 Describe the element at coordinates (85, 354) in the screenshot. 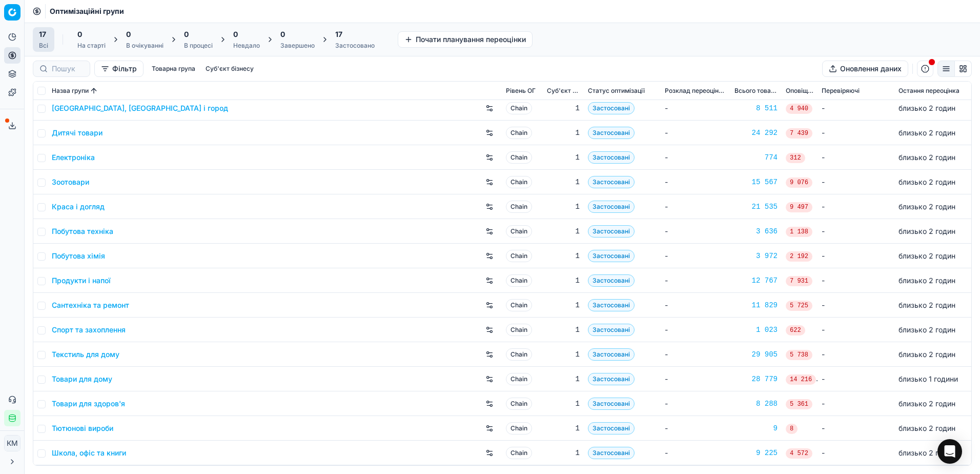

I see `a: Текстиль для дому` at that location.